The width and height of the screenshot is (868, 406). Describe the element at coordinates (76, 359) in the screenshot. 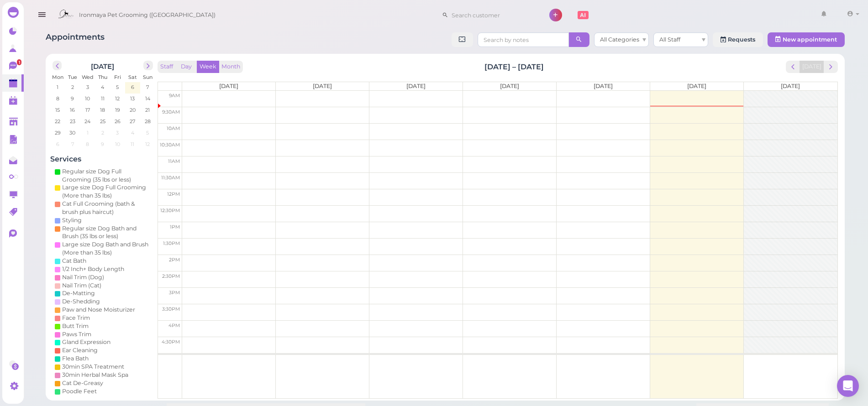

I see `div: Flea Bath` at that location.